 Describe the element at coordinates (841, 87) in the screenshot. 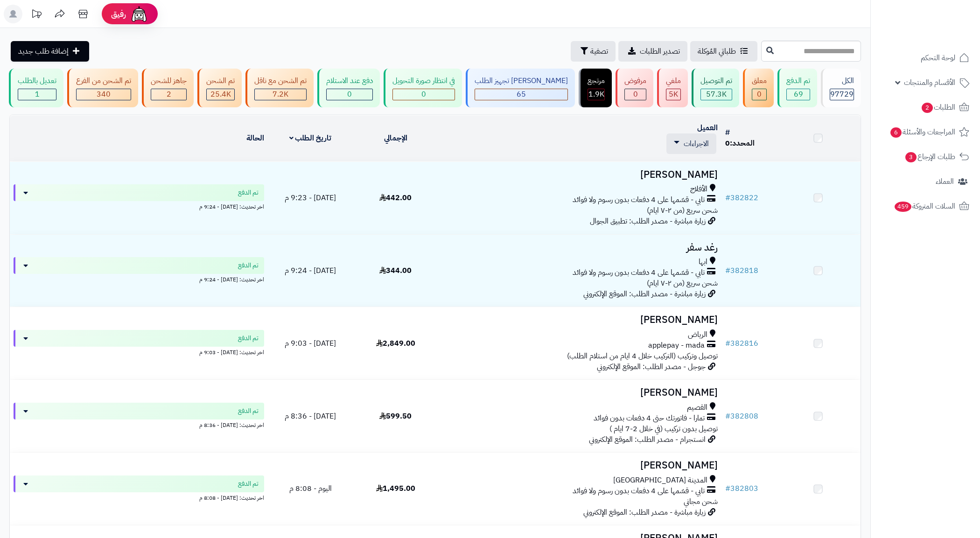

I see `a: الكل97729` at that location.